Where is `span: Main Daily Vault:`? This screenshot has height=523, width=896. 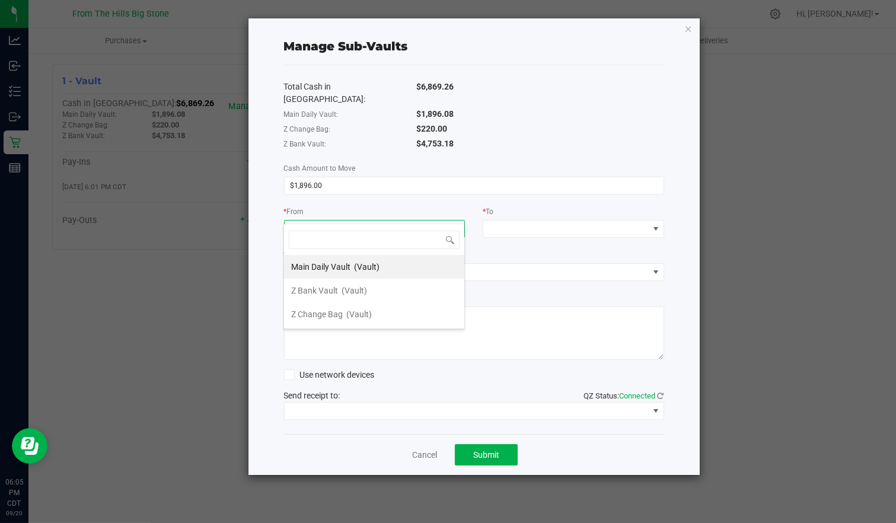 span: Main Daily Vault: is located at coordinates (311, 114).